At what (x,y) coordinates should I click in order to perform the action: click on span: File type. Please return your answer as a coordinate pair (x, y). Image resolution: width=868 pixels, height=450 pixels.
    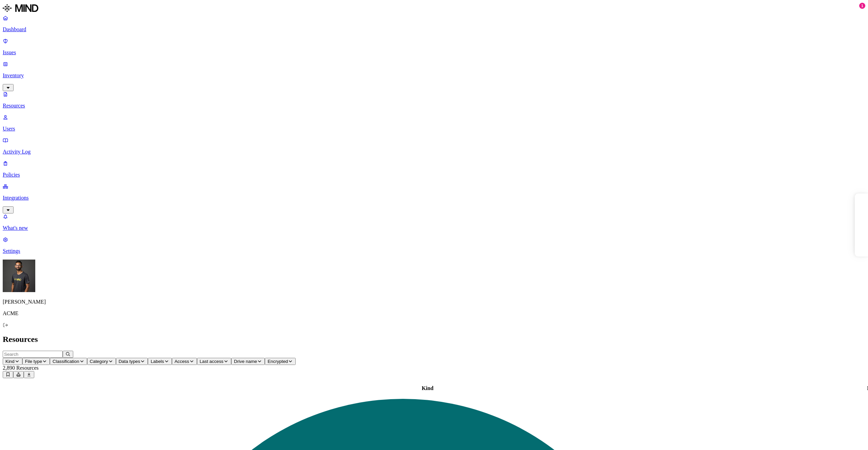
    Looking at the image, I should click on (34, 361).